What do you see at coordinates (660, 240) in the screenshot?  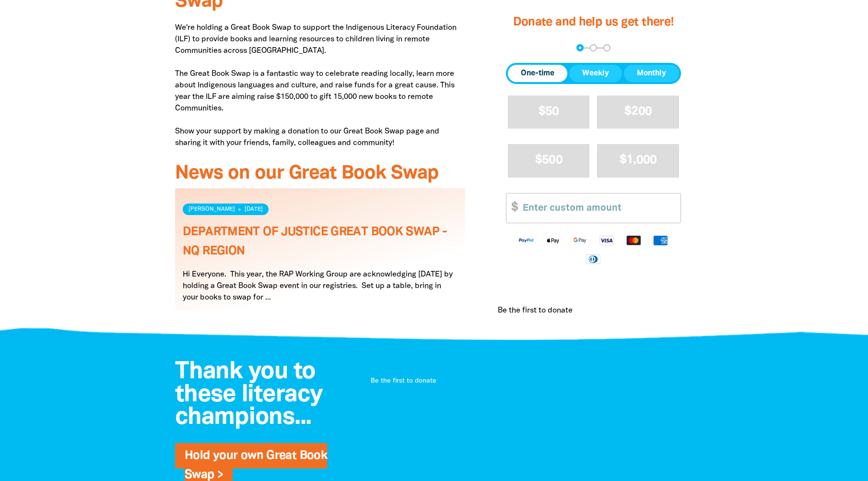 I see `img: American Express logo` at bounding box center [660, 240].